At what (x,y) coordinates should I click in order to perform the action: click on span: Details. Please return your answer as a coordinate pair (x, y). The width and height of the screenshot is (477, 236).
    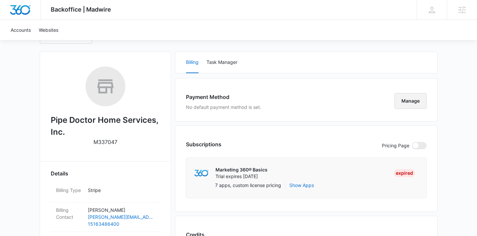
    Looking at the image, I should click on (59, 174).